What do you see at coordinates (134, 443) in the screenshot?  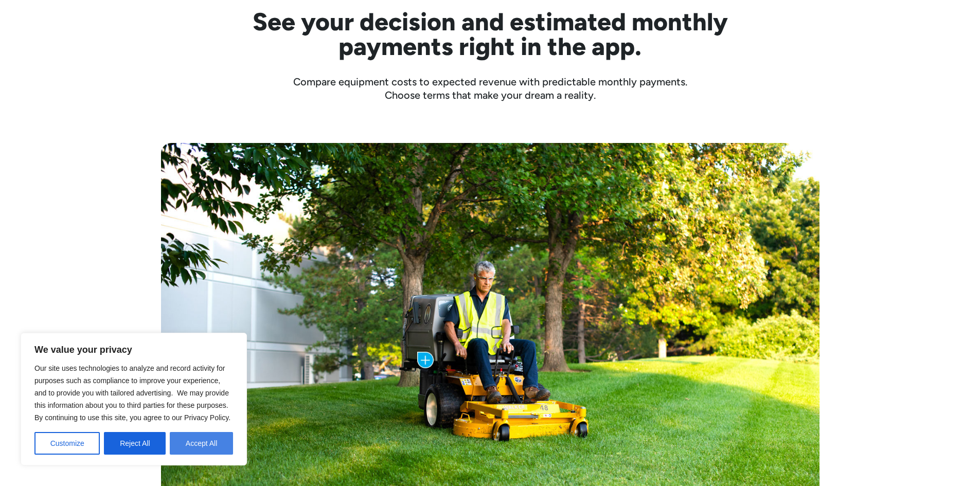 I see `button: Reject All` at bounding box center [134, 443].